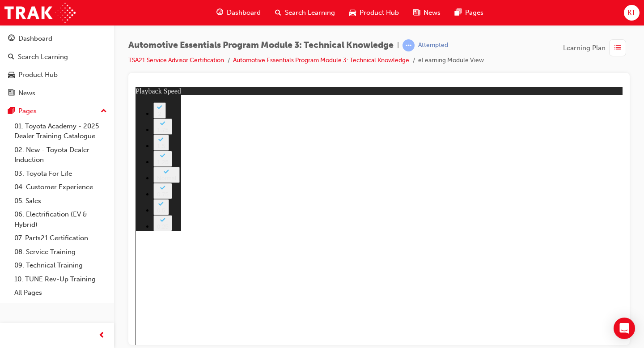 The width and height of the screenshot is (644, 348). Describe the element at coordinates (310, 12) in the screenshot. I see `span: Search Learning` at that location.